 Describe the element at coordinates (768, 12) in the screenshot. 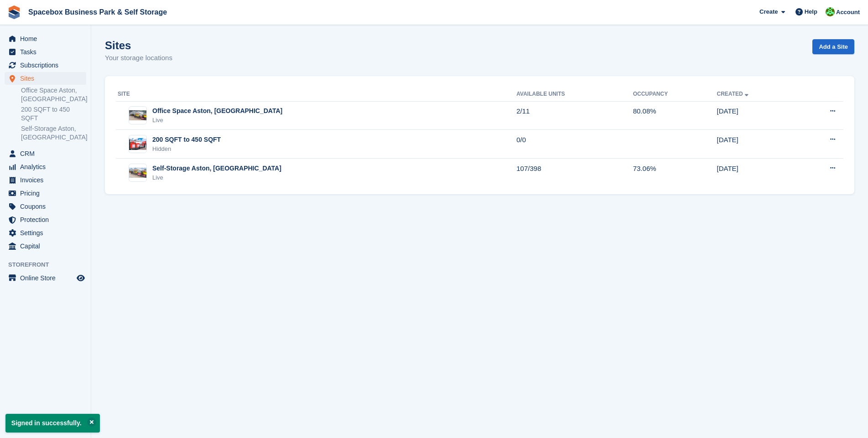

I see `span: Create` at that location.